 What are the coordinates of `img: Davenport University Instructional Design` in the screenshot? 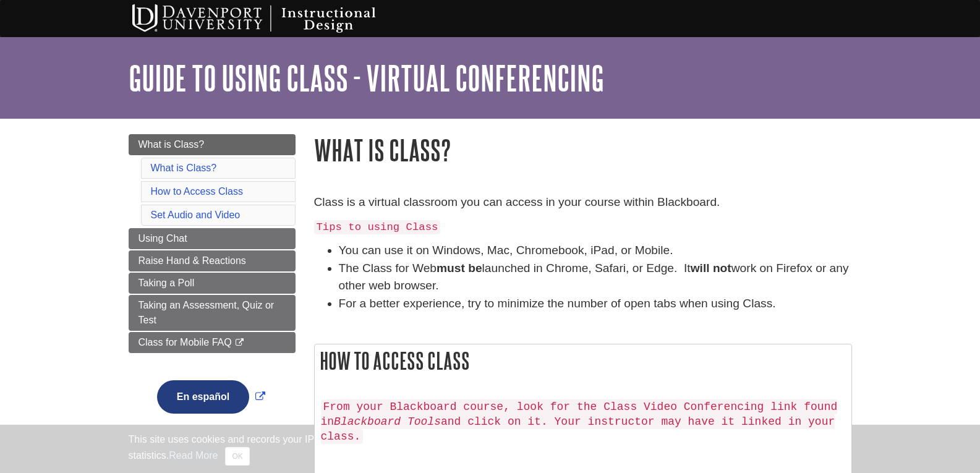 It's located at (271, 19).